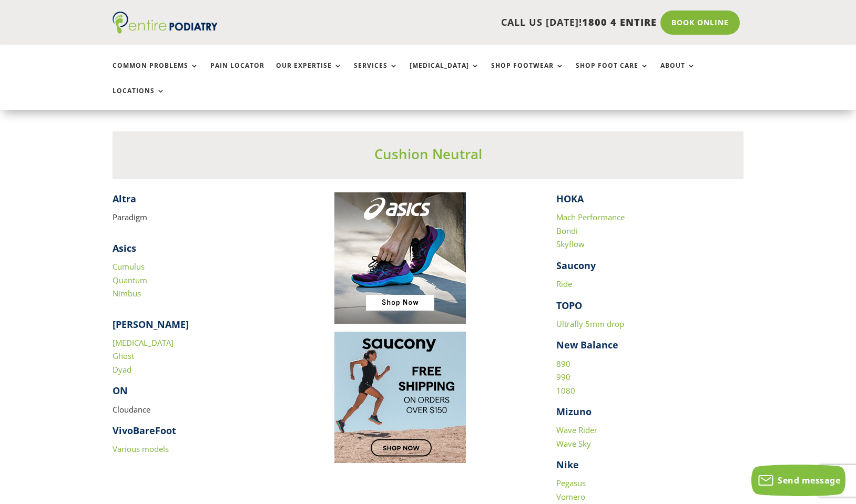 The image size is (856, 504). What do you see at coordinates (156, 73) in the screenshot?
I see `a: Common Problems` at bounding box center [156, 73].